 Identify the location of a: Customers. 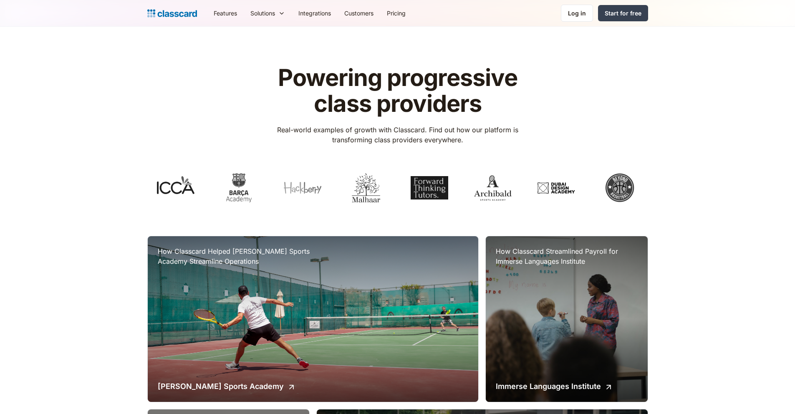
(359, 13).